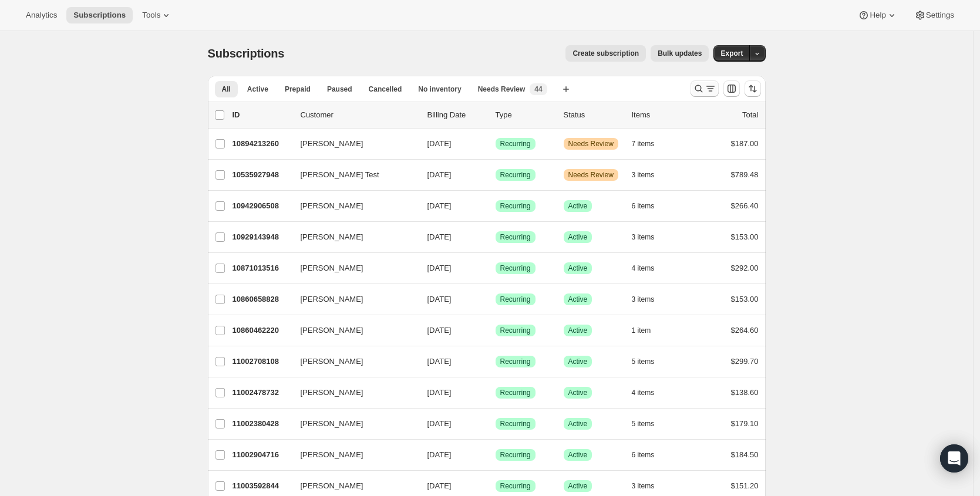 This screenshot has width=980, height=496. I want to click on span: 44, so click(538, 89).